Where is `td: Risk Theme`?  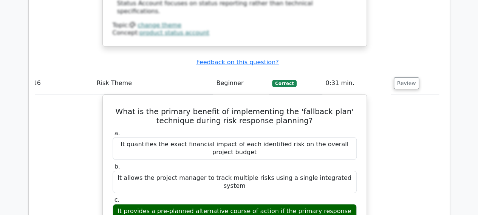
td: Risk Theme is located at coordinates (153, 83).